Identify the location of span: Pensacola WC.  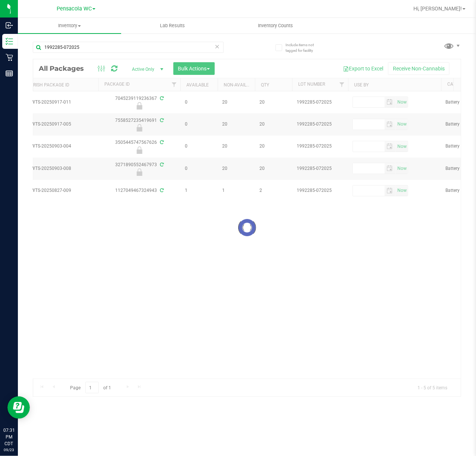
(74, 9).